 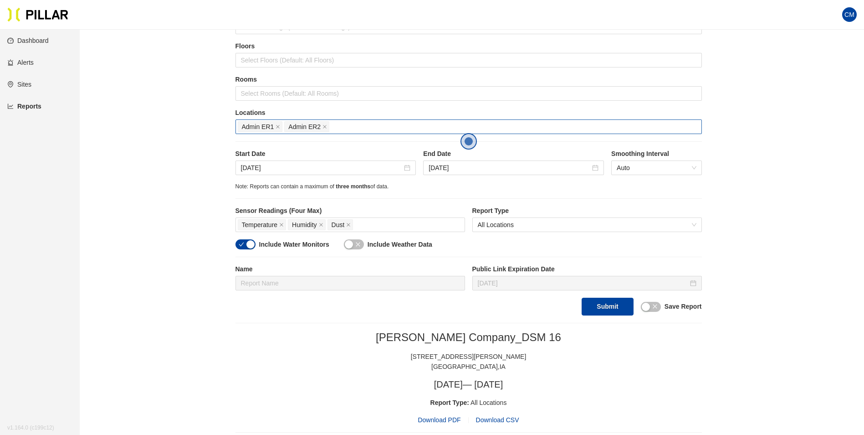 I want to click on span: All Locations, so click(x=587, y=225).